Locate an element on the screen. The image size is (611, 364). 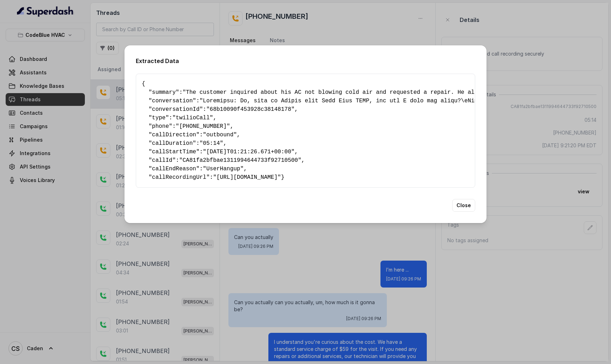
span: summary is located at coordinates (164, 92).